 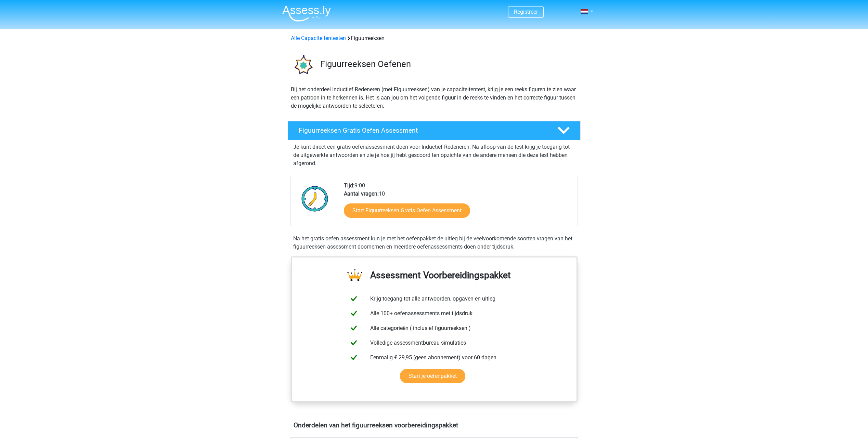 I want to click on p: Bij het onderdeel Inductief Redeneren (met Figuurreeksen) van je capaciteitentest, krijg je een r..., so click(x=434, y=98).